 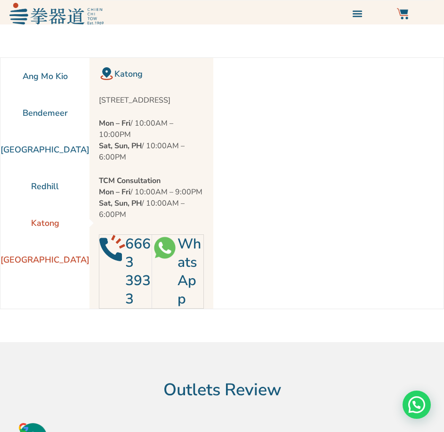 I want to click on strong: Mon – Fri, so click(x=114, y=123).